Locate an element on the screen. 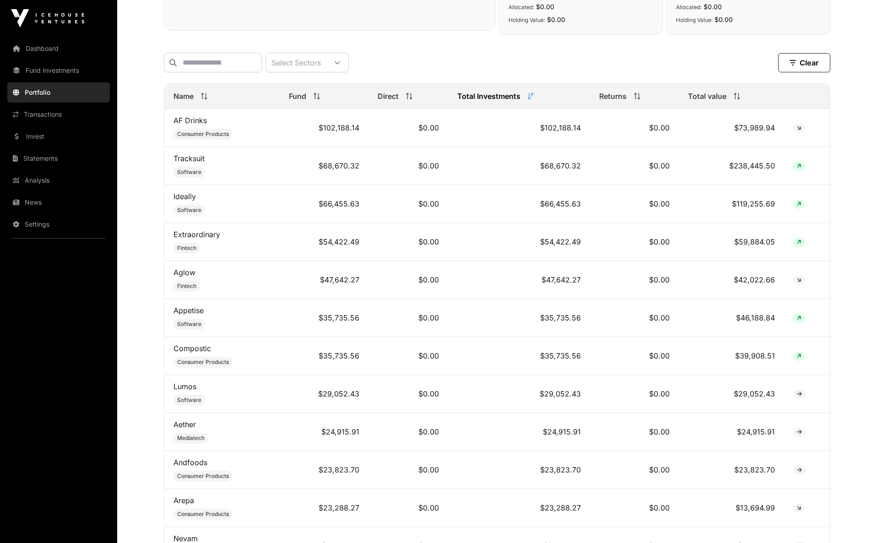 The image size is (877, 543). a: Andfoods is located at coordinates (190, 462).